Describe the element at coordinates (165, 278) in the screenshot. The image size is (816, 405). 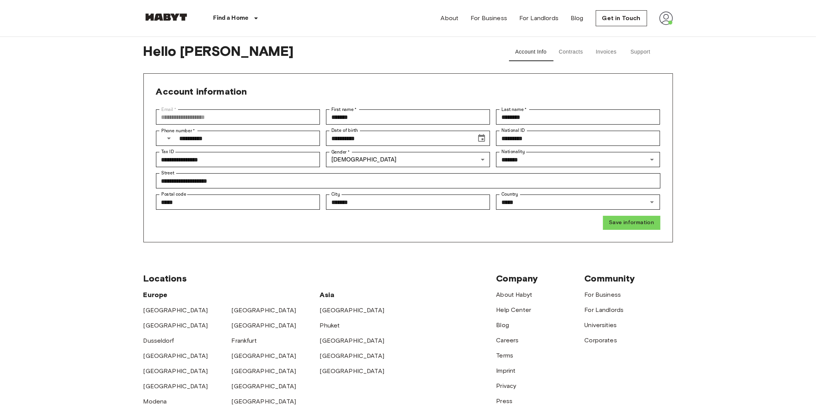
I see `span: Locations` at that location.